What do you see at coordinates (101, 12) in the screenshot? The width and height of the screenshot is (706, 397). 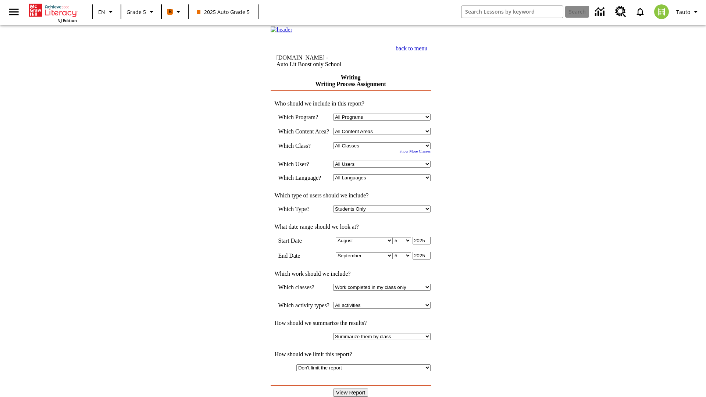 I see `span: EN` at bounding box center [101, 12].